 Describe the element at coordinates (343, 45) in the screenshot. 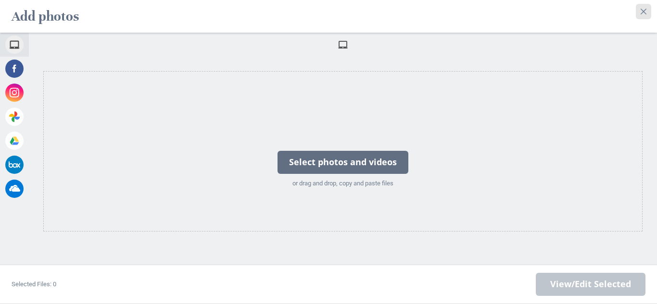

I see `span: My Device` at that location.